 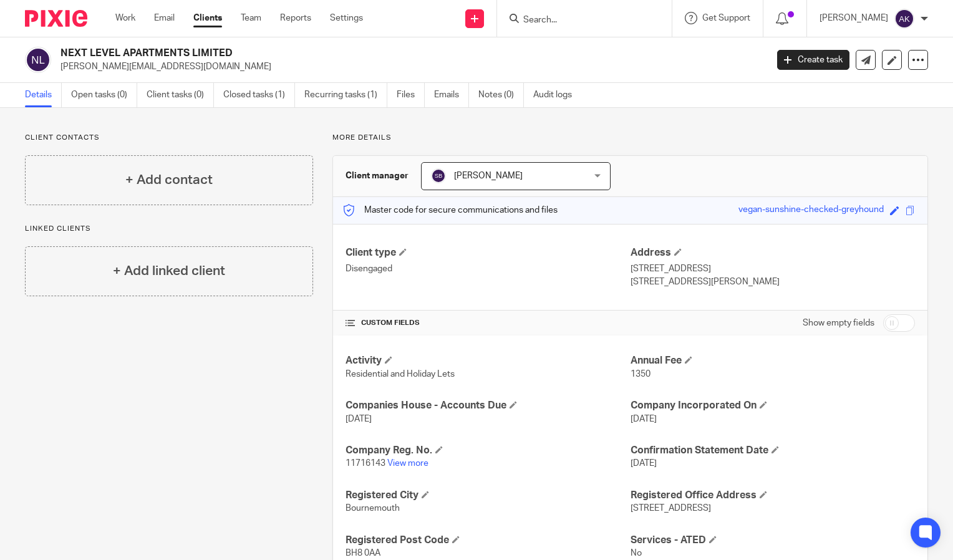 I want to click on h4: Client type, so click(x=488, y=252).